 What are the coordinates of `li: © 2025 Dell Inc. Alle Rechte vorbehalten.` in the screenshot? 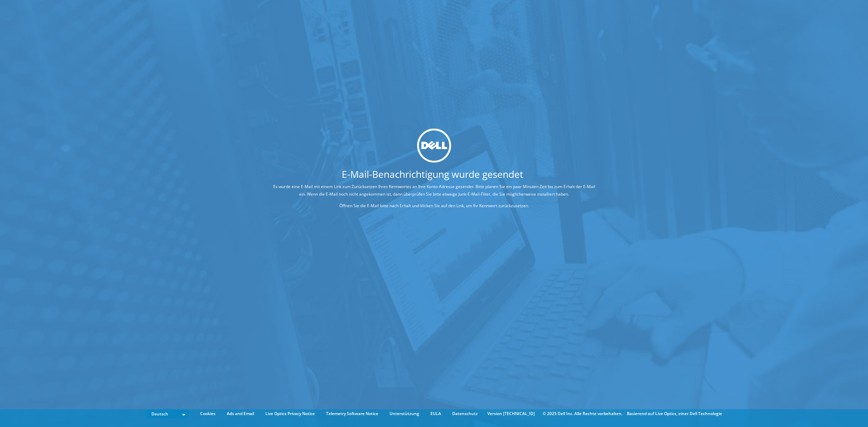 It's located at (583, 414).